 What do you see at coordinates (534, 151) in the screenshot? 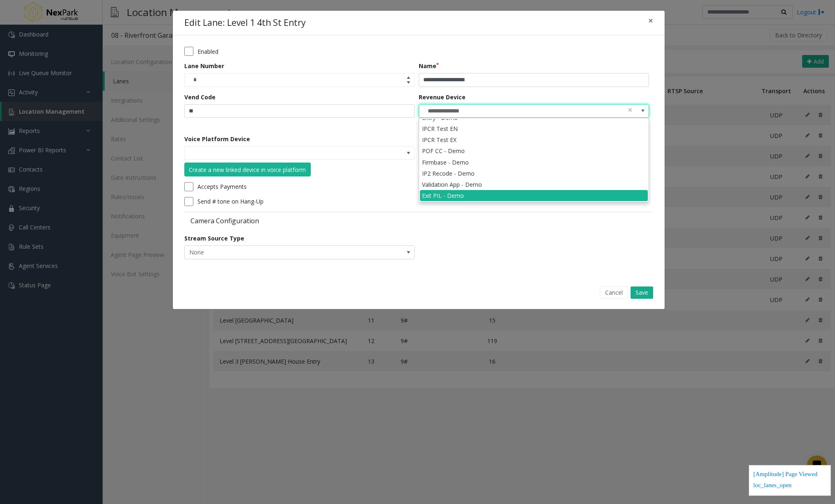
I see `li: POF CC - Demo` at bounding box center [534, 151].